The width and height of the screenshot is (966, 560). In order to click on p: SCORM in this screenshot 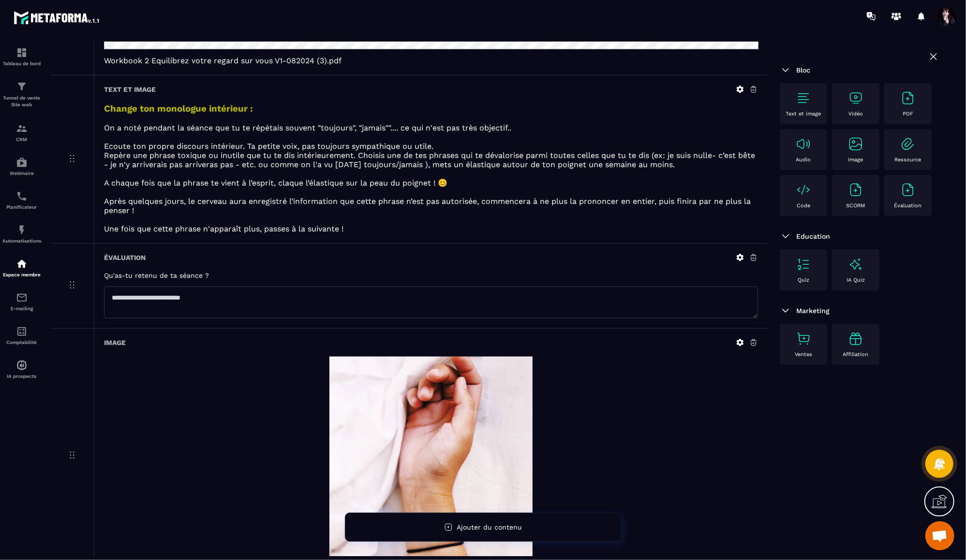, I will do `click(856, 206)`.